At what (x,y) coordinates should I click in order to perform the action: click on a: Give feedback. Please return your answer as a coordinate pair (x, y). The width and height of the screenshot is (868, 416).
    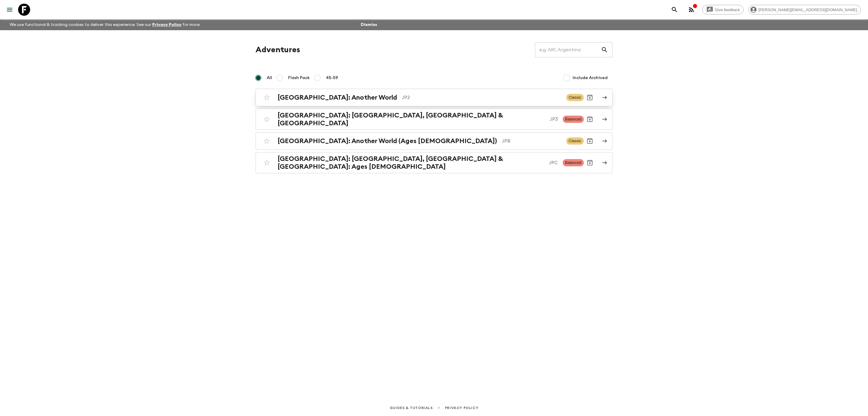
    Looking at the image, I should click on (723, 10).